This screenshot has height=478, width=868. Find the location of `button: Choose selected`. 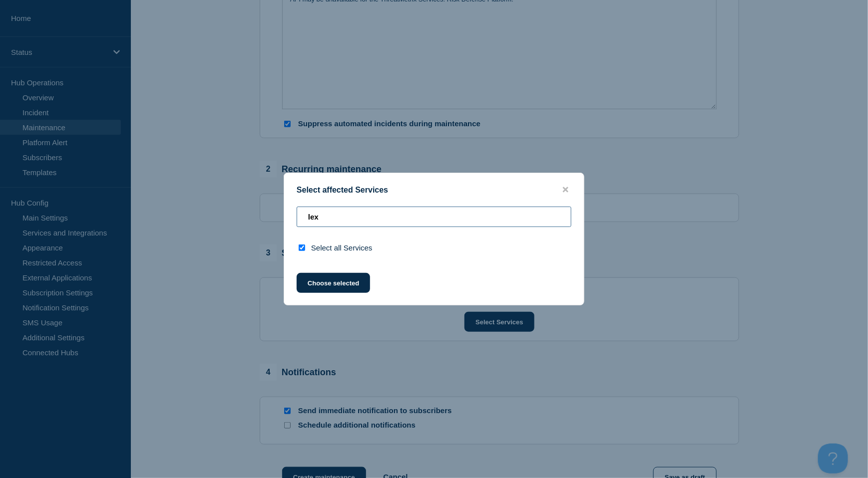

button: Choose selected is located at coordinates (333, 283).